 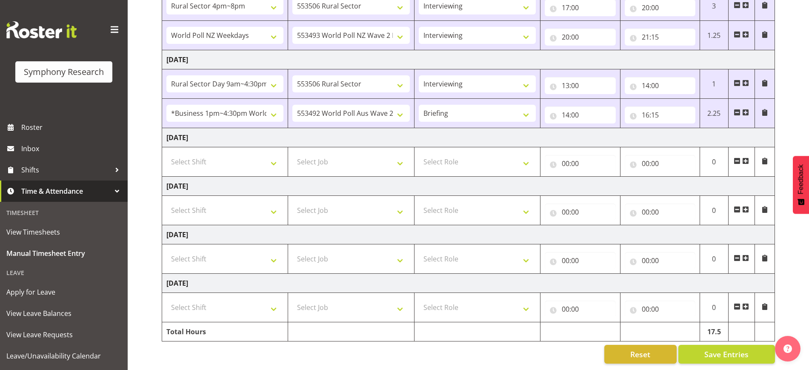 I want to click on span: View Leave Balances, so click(x=64, y=313).